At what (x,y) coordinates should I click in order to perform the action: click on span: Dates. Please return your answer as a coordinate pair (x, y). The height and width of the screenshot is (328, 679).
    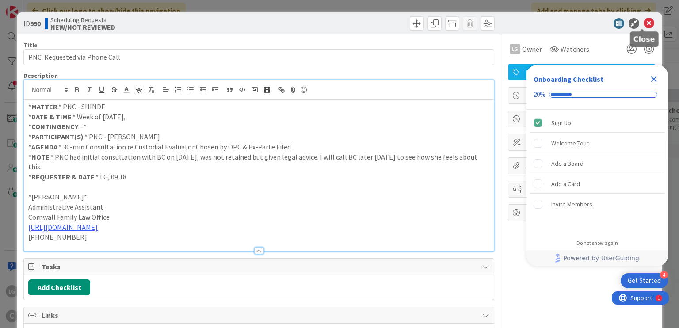
    Looking at the image, I should click on (583, 96).